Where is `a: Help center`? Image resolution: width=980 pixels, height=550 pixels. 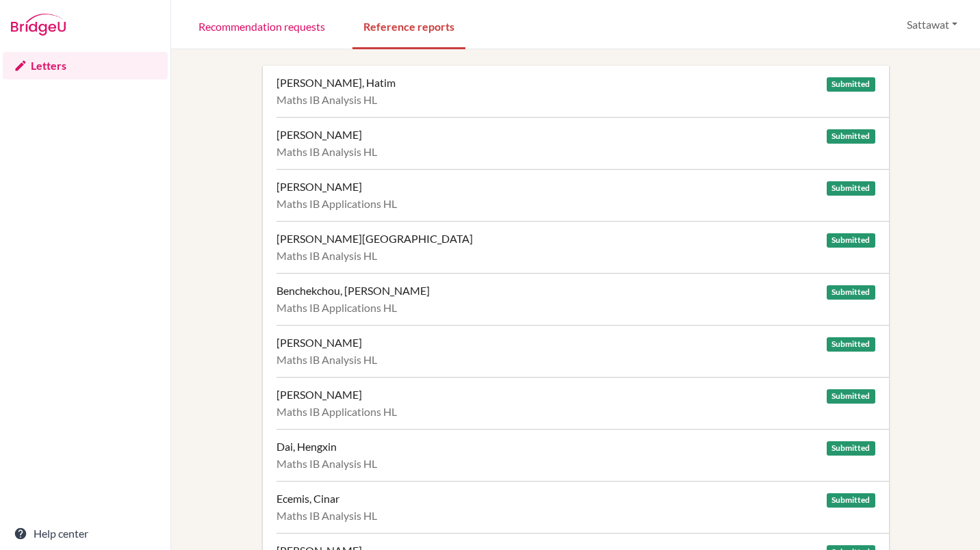 a: Help center is located at coordinates (85, 534).